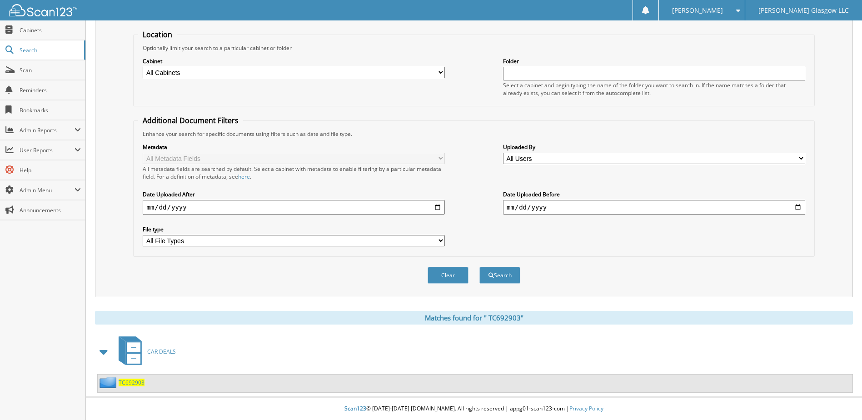  Describe the element at coordinates (43, 10) in the screenshot. I see `img: scan123-logo-white.svg` at that location.